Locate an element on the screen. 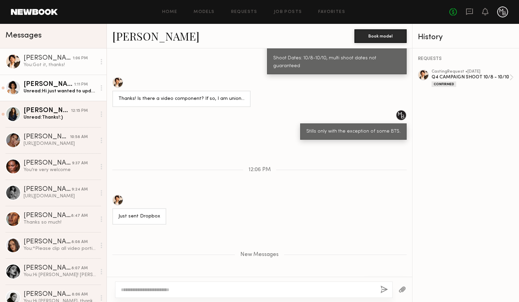  div: You’re very welcome is located at coordinates (60, 170).